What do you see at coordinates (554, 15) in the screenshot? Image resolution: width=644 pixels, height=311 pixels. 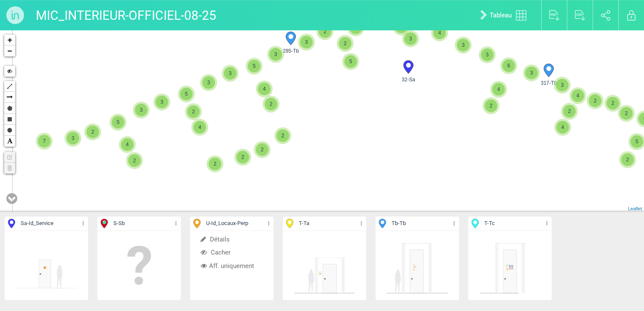 I see `img: export_pdf.svg` at bounding box center [554, 15].